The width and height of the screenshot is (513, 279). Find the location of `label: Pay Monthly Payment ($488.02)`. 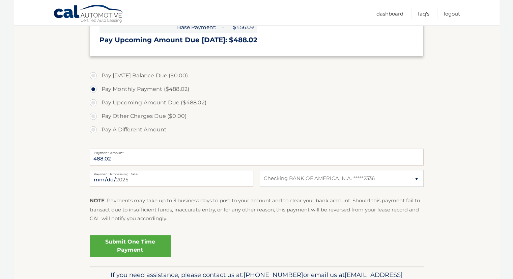

label: Pay Monthly Payment ($488.02) is located at coordinates (257, 89).